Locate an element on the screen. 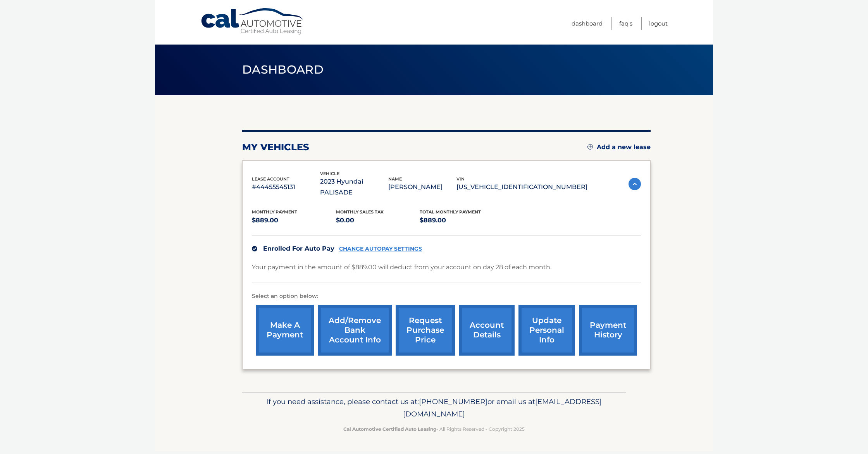 This screenshot has height=454, width=868. span: name is located at coordinates (395, 179).